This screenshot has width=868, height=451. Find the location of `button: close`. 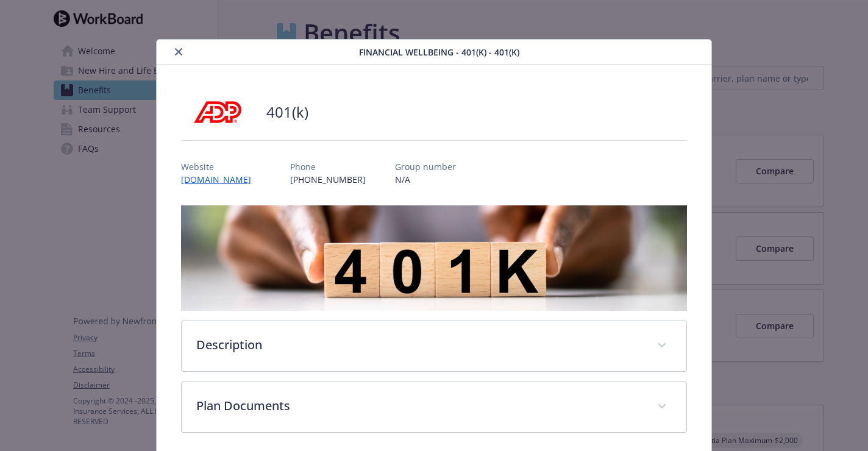

button: close is located at coordinates (179, 52).